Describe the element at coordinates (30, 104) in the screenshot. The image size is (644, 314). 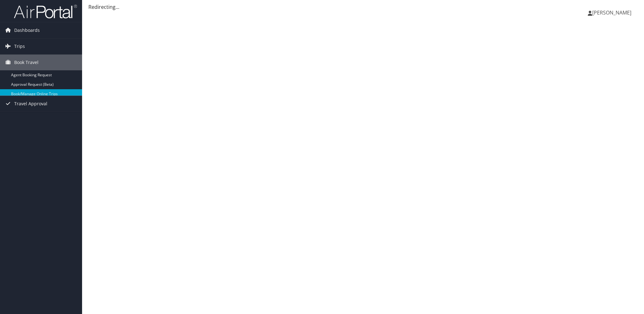
I see `span: Travel Approval` at that location.